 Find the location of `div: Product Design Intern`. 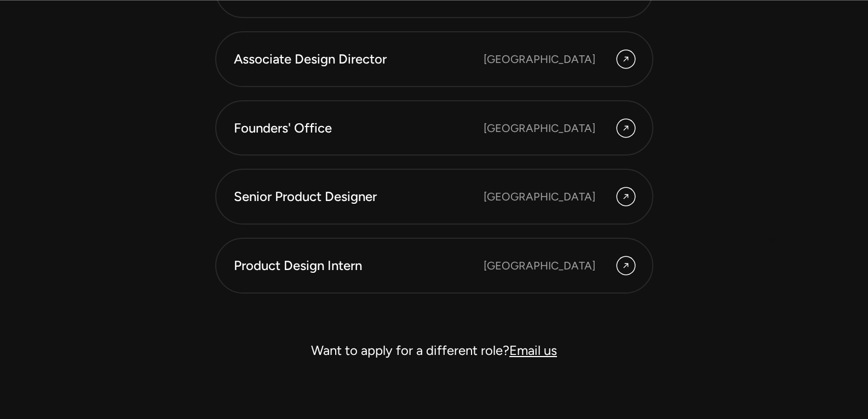

div: Product Design Intern is located at coordinates (359, 265).